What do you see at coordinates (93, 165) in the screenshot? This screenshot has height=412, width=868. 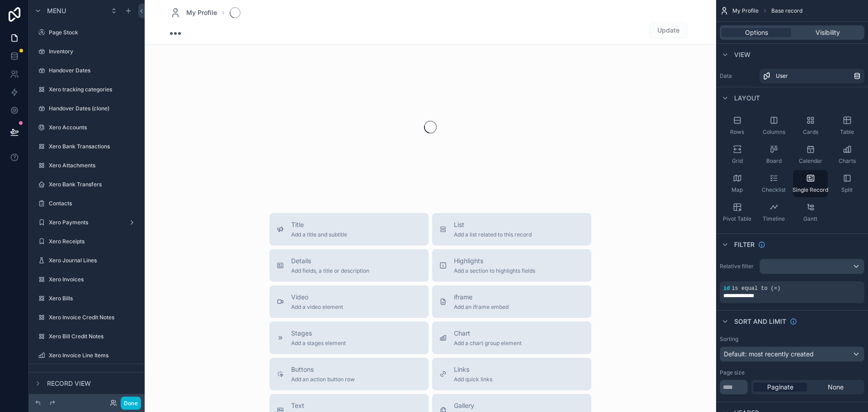 I see `label: Xero Attachments` at bounding box center [93, 165].